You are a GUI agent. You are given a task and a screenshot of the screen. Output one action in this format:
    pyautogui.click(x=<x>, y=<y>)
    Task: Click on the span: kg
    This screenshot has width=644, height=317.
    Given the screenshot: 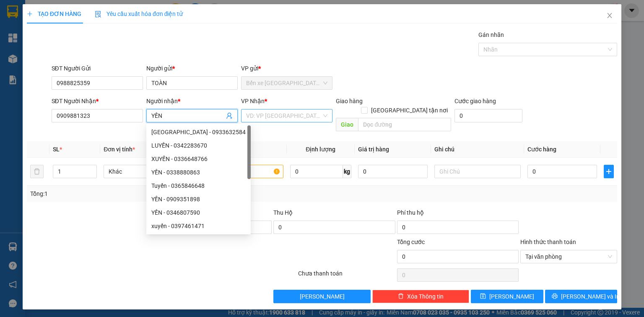 What is the action you would take?
    pyautogui.click(x=347, y=172)
    